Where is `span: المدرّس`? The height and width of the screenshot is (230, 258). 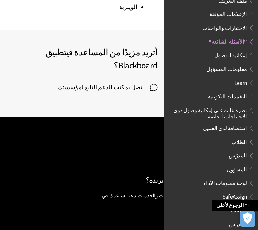
span: المدرّس is located at coordinates (238, 155).